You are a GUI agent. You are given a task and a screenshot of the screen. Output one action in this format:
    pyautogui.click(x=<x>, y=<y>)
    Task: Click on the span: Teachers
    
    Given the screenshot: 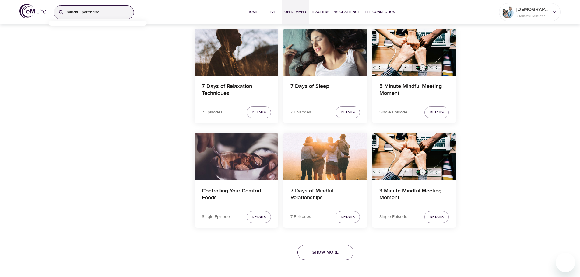 What is the action you would take?
    pyautogui.click(x=320, y=12)
    